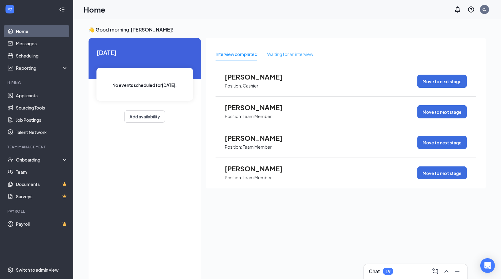 Image resolution: width=501 pixels, height=279 pixels. I want to click on svg: UserCheck, so click(10, 159).